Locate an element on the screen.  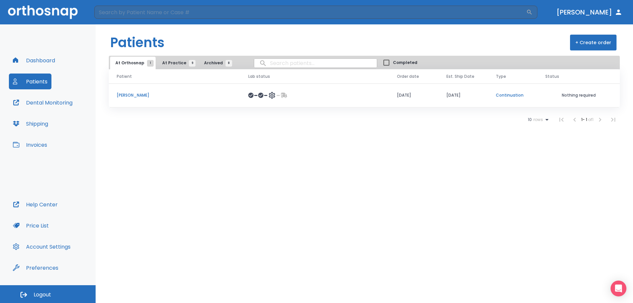
a: Preferences is located at coordinates (36, 268).